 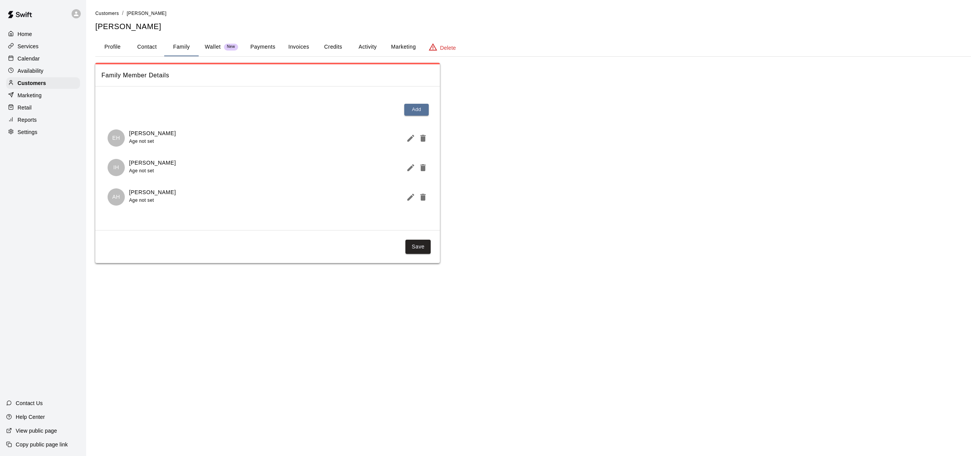 I want to click on div: Retail, so click(x=43, y=108).